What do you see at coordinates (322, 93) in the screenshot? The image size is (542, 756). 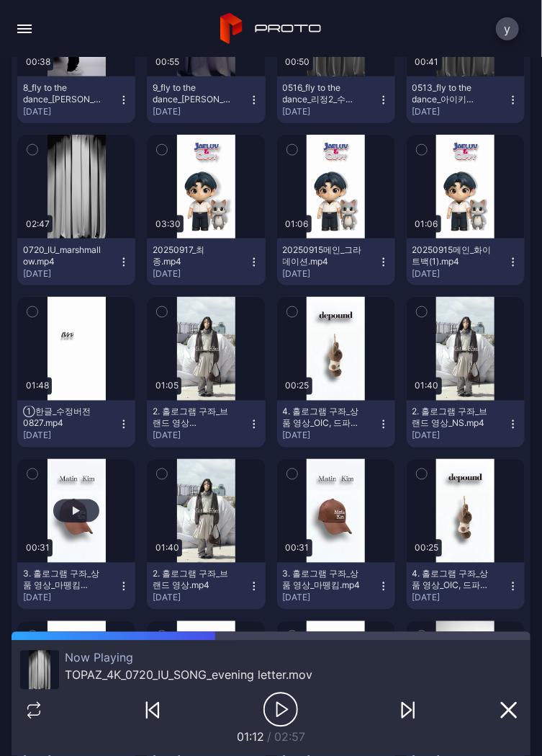 I see `div: 0516_fly to the dance_리정2_수정.mp4` at bounding box center [322, 93].